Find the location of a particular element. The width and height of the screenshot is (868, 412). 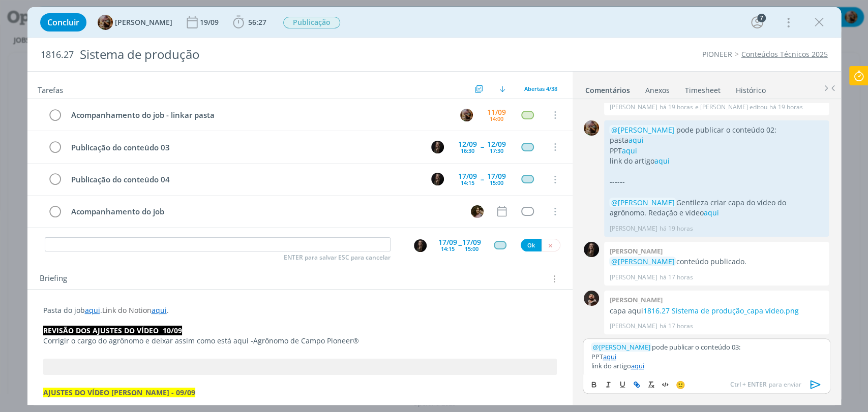

span: 56:27 is located at coordinates (258, 22).